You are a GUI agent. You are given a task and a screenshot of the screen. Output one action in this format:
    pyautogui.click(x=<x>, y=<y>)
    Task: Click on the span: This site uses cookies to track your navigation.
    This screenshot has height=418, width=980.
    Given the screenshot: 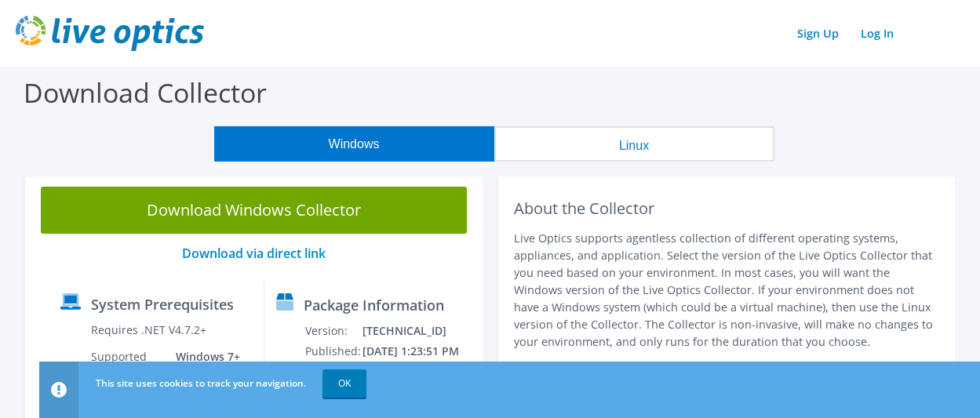 What is the action you would take?
    pyautogui.click(x=201, y=383)
    